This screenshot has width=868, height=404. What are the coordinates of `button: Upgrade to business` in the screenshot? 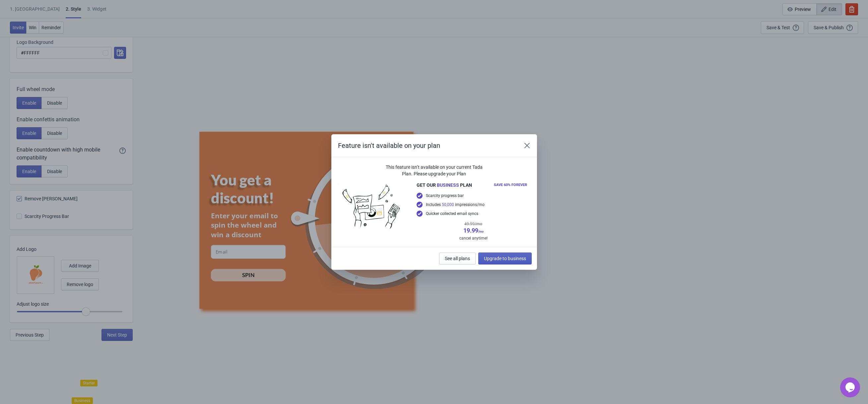 It's located at (505, 258).